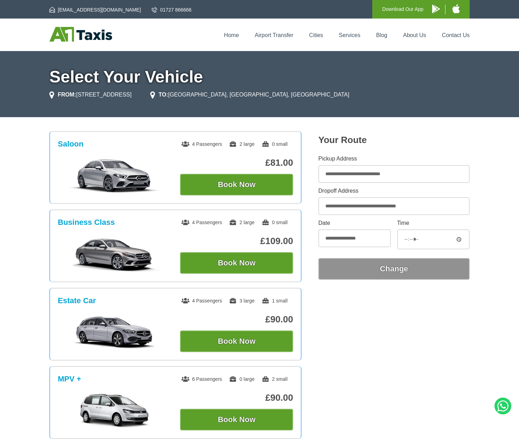  Describe the element at coordinates (433, 223) in the screenshot. I see `label: Time` at that location.